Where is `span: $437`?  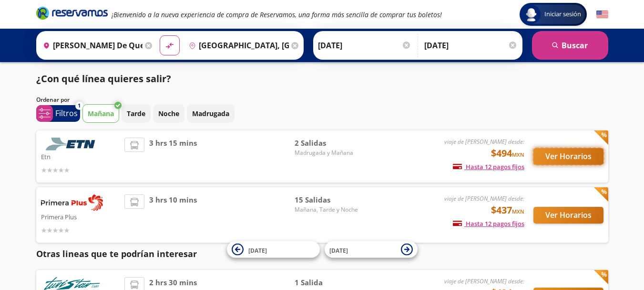
span: $437 is located at coordinates (507, 210).